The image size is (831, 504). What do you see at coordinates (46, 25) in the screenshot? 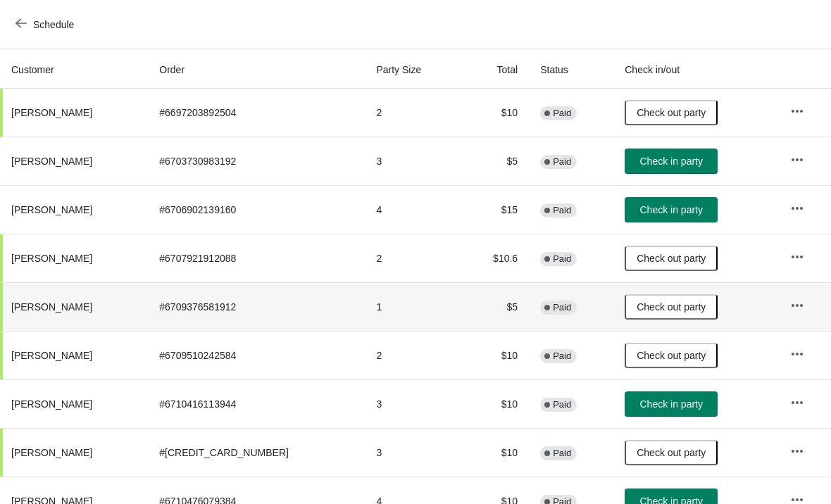
I see `button: Schedule` at bounding box center [46, 25].